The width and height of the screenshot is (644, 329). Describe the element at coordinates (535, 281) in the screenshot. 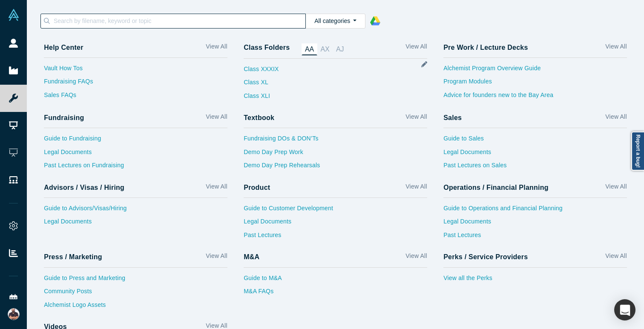

I see `a: View all the Perks` at that location.